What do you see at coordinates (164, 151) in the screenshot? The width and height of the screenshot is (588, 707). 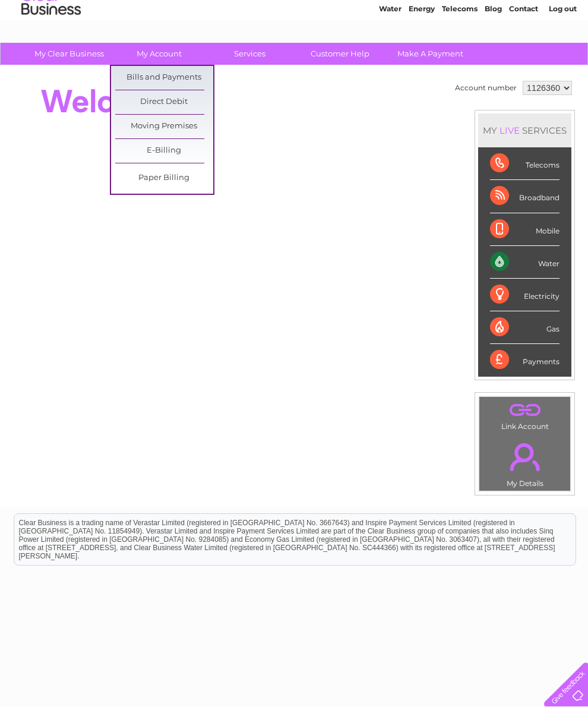 I see `a: E-Billing` at bounding box center [164, 151].